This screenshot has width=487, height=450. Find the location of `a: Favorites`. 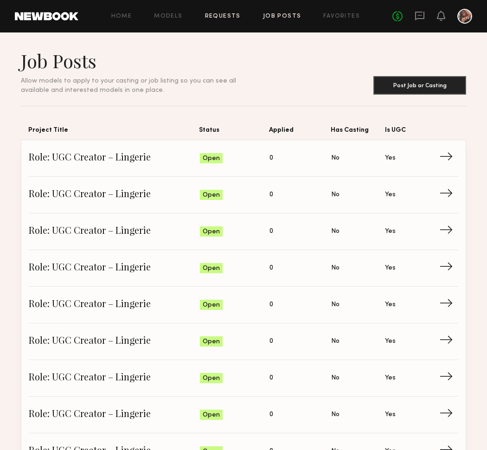

a: Favorites is located at coordinates (341, 16).